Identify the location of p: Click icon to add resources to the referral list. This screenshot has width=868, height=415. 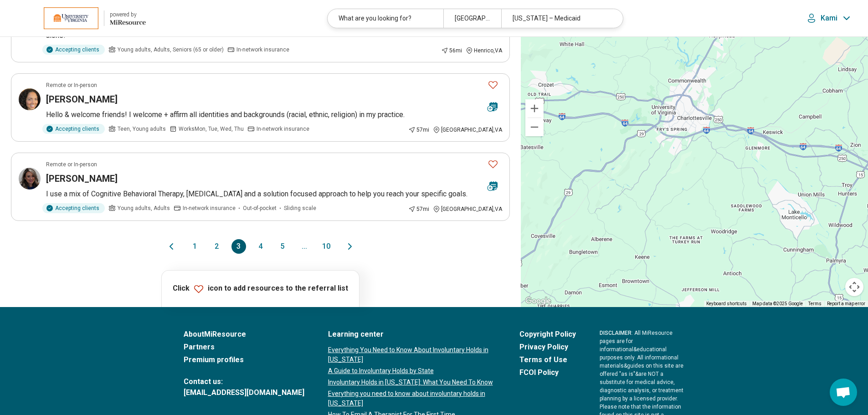
(260, 289).